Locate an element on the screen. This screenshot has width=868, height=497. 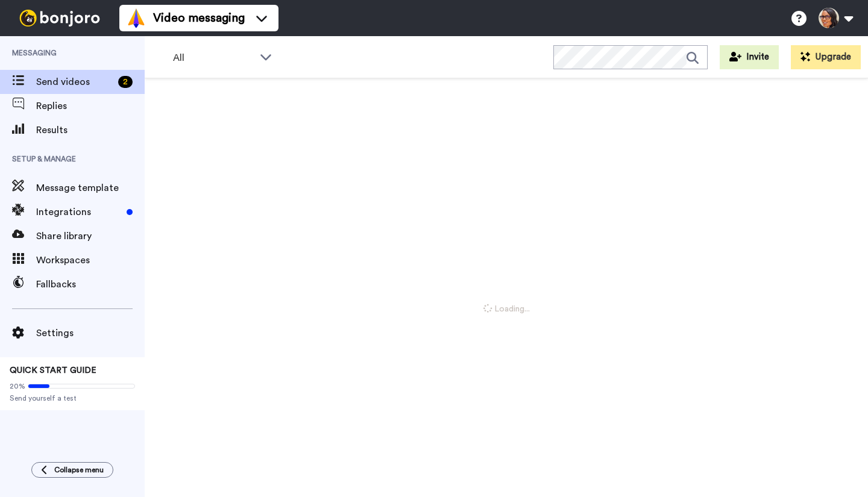
span: Send yourself a test is located at coordinates (73, 398).